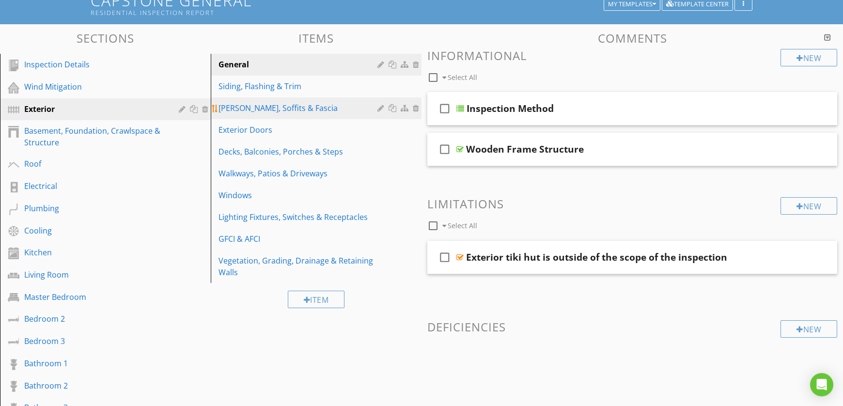 Image resolution: width=843 pixels, height=406 pixels. I want to click on div: Bedroom 3, so click(94, 341).